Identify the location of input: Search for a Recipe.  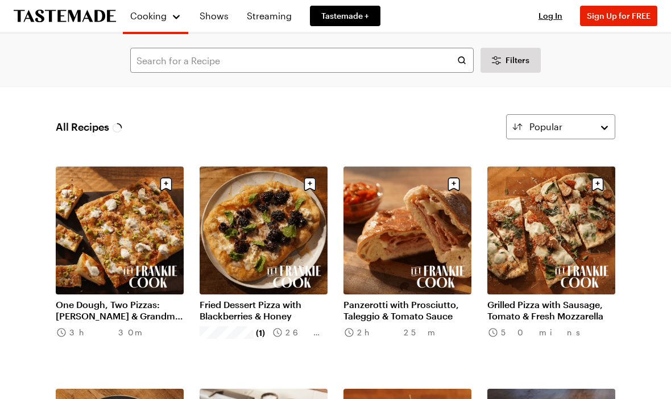
(302, 60).